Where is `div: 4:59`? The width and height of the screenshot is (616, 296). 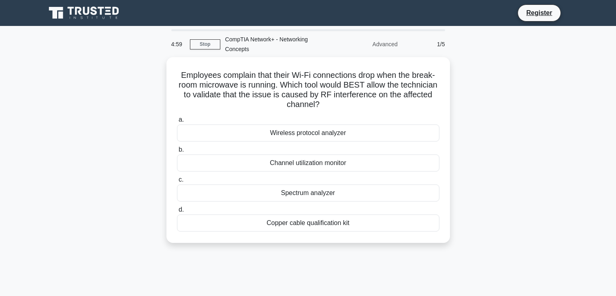
div: 4:59 is located at coordinates (178, 44).